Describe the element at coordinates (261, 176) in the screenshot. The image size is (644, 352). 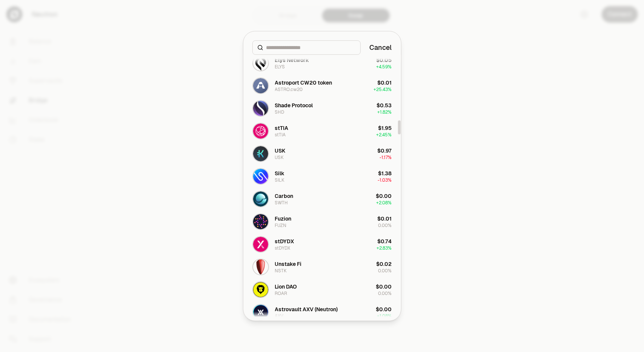
I see `img: SILK Logo` at that location.